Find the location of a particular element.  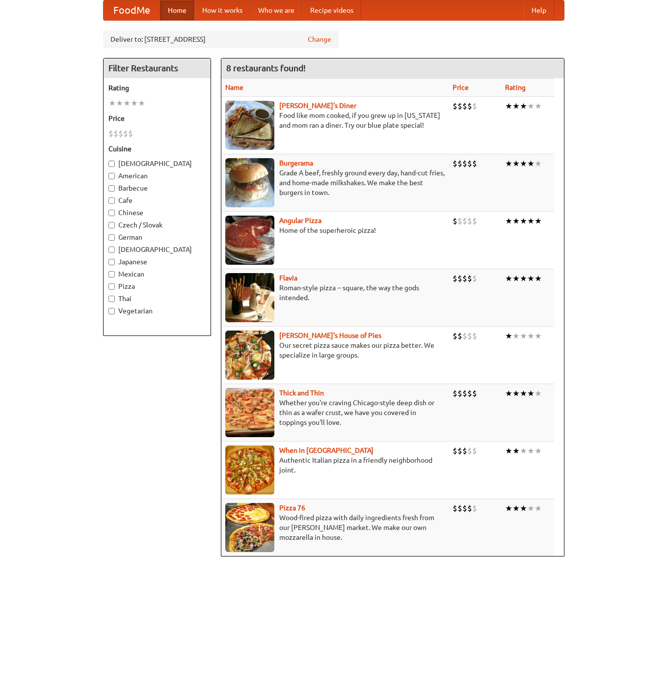

a: Recipe videos is located at coordinates (332, 10).